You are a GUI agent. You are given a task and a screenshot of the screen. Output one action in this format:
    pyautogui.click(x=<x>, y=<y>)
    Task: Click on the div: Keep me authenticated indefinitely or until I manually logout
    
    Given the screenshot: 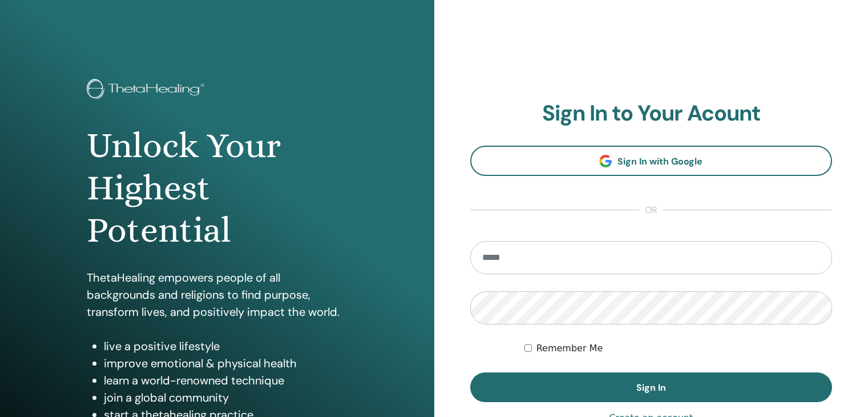 What is the action you would take?
    pyautogui.click(x=678, y=348)
    